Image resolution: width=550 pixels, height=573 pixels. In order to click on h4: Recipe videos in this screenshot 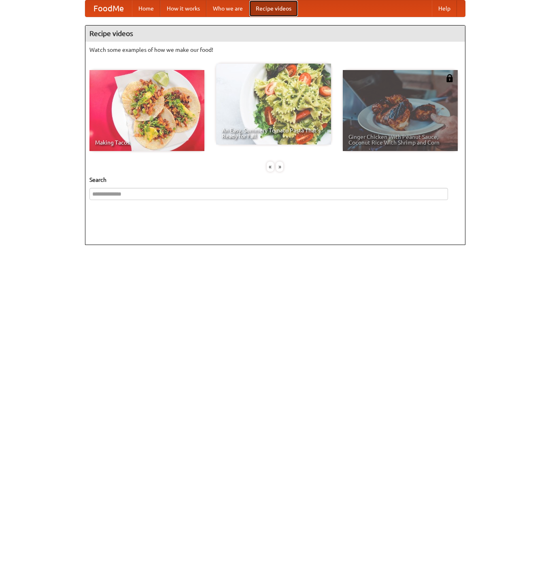, I will do `click(275, 34)`.